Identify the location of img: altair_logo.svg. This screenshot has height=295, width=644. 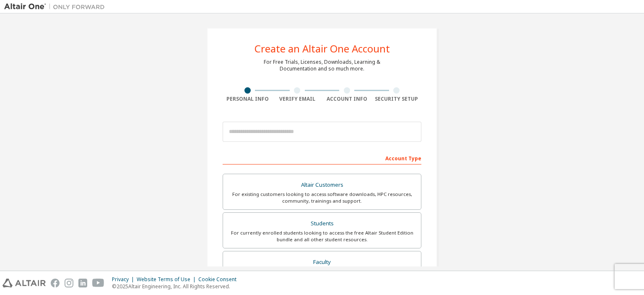
(24, 283).